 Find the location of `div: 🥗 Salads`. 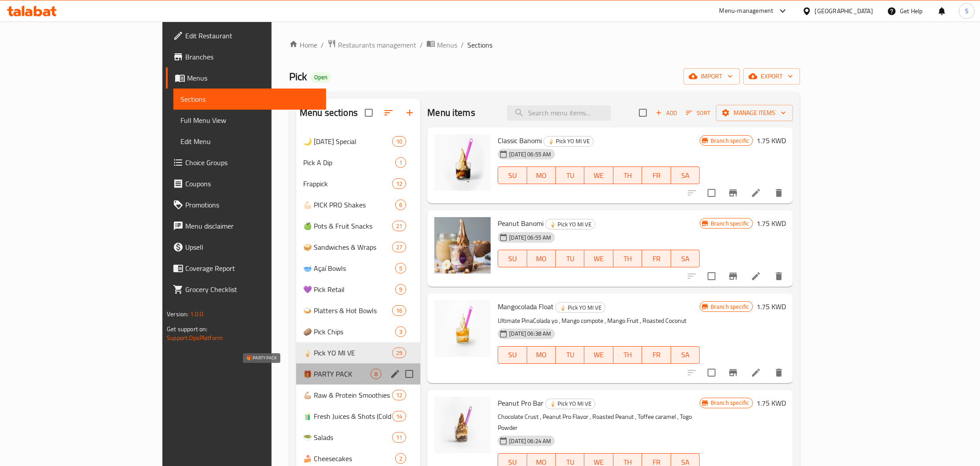

div: 🥗 Salads is located at coordinates (348, 437).